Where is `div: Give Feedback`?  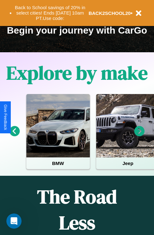 div: Give Feedback is located at coordinates (5, 117).